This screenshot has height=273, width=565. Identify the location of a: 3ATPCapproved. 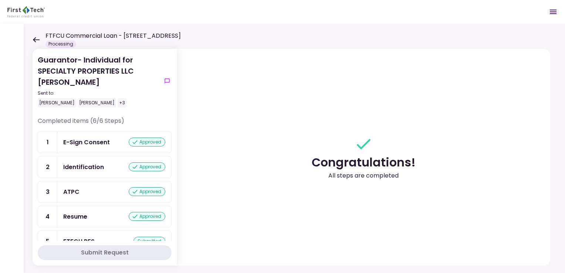
(105, 191).